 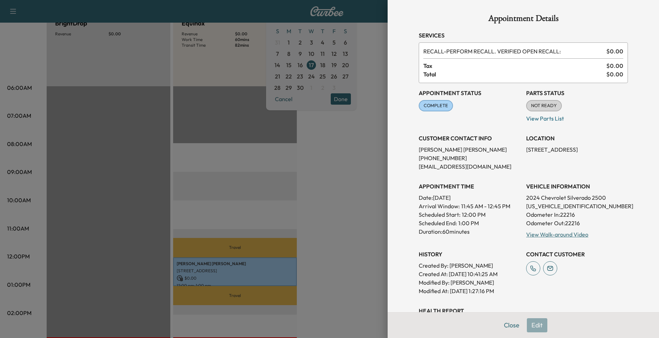 What do you see at coordinates (474, 214) in the screenshot?
I see `p: 12:00 PM` at bounding box center [474, 214].